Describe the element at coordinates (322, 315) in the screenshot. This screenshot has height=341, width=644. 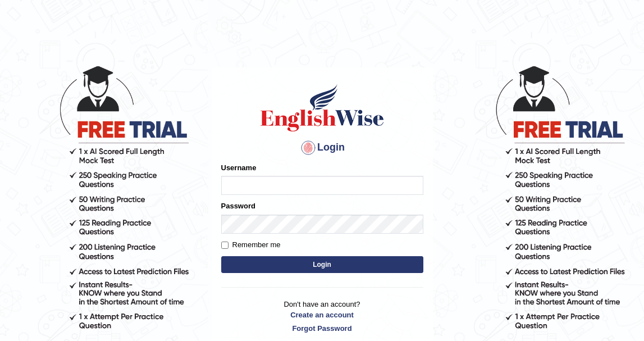
I see `a: Create an account` at that location.